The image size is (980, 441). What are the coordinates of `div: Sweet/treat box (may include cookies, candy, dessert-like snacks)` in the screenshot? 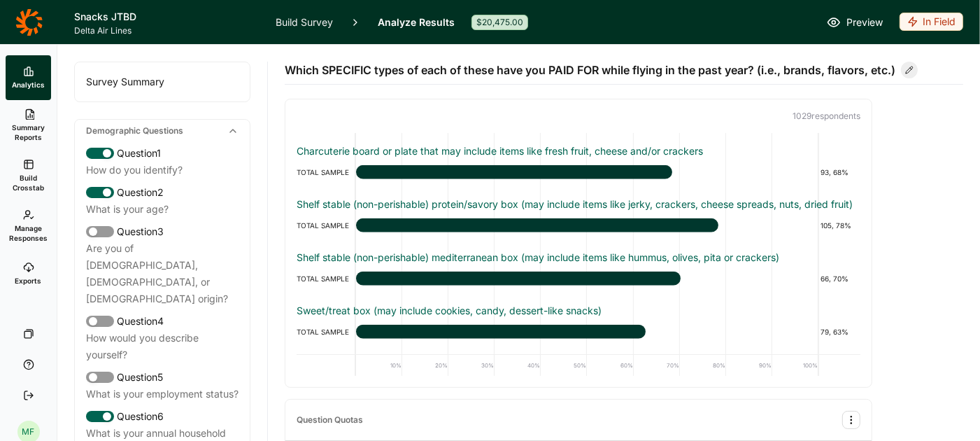 It's located at (578, 311).